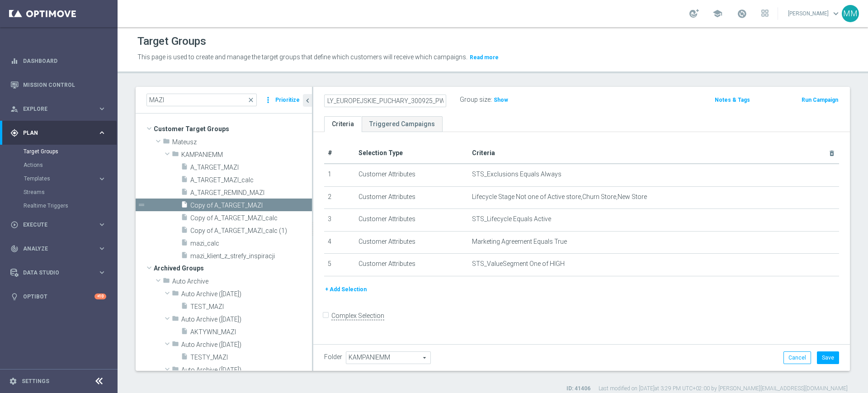 Image resolution: width=868 pixels, height=393 pixels. I want to click on input: Enter a name for this target group, so click(385, 101).